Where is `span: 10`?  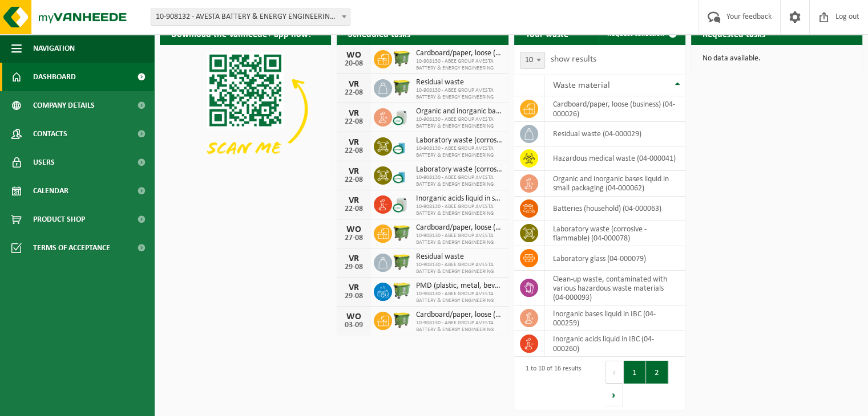
span: 10 is located at coordinates (533, 60).